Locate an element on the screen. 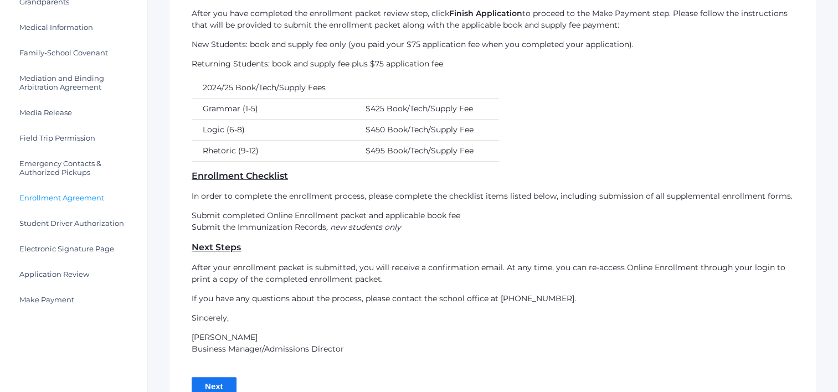  em: , new students only is located at coordinates (363, 227).